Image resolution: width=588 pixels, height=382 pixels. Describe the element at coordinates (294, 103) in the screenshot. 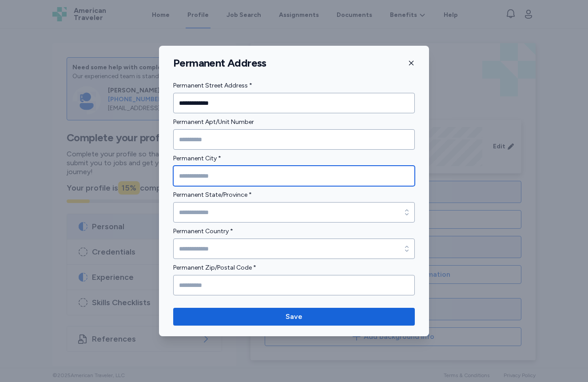

I see `input: Permanent Street Address *` at that location.